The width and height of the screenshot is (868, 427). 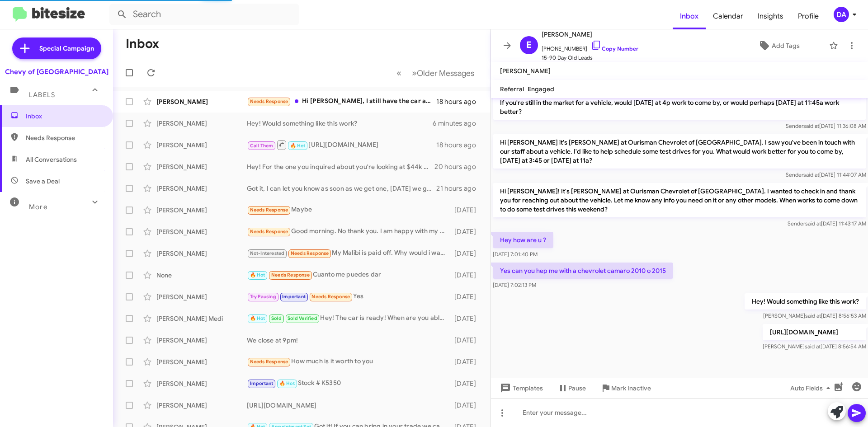 What do you see at coordinates (577, 388) in the screenshot?
I see `span: Pause` at bounding box center [577, 388].